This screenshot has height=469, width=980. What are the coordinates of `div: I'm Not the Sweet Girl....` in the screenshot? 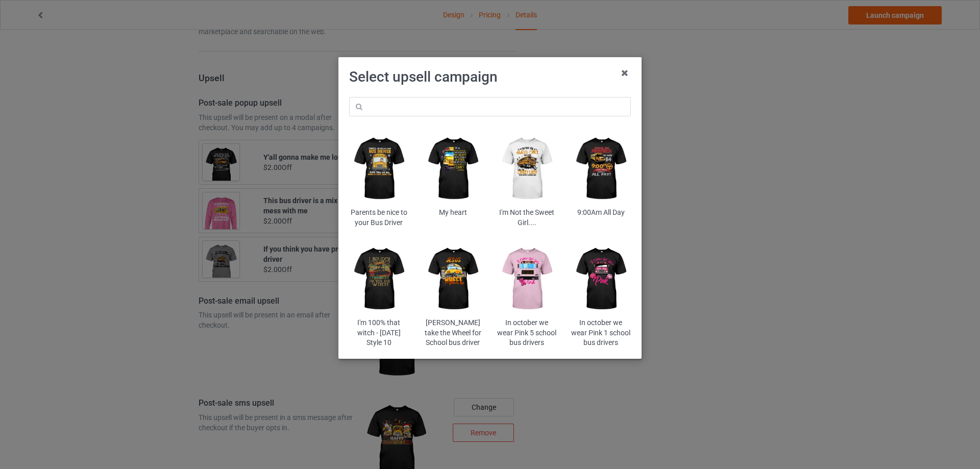 It's located at (526, 217).